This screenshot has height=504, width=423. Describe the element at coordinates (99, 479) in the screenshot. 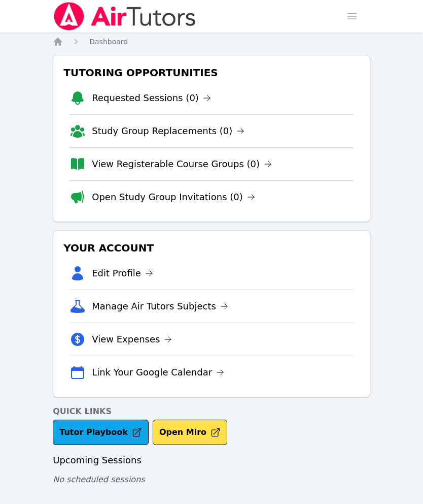

I see `span: No scheduled sessions` at that location.